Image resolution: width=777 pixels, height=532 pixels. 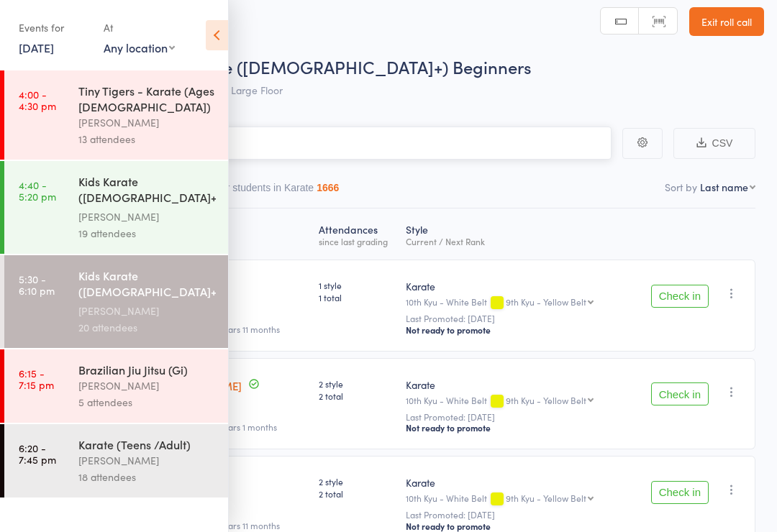 What do you see at coordinates (727, 21) in the screenshot?
I see `a: Exit roll call` at bounding box center [727, 21].